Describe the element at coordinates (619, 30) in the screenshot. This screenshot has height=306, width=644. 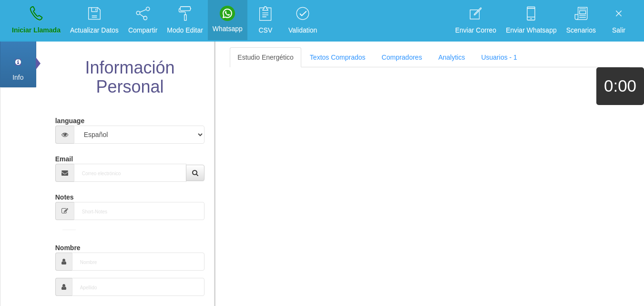
I see `p: Salir` at that location.